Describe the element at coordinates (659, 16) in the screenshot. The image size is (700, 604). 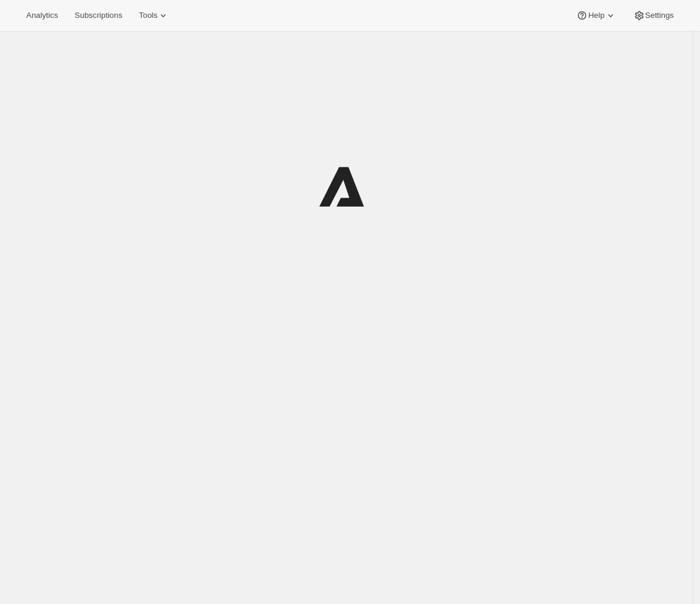
I see `span: Settings` at that location.